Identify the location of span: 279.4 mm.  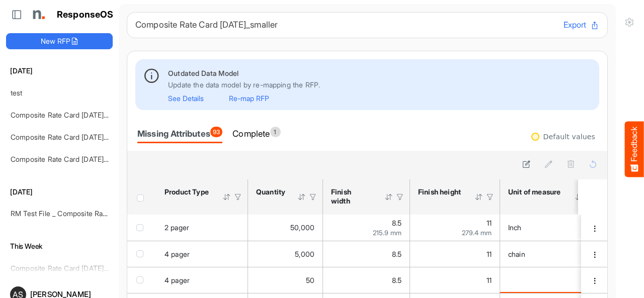
(477, 233).